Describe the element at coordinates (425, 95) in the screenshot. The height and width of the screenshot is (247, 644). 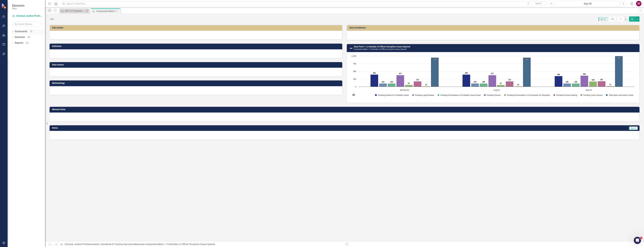
I see `text: Pending Legal Review` at that location.